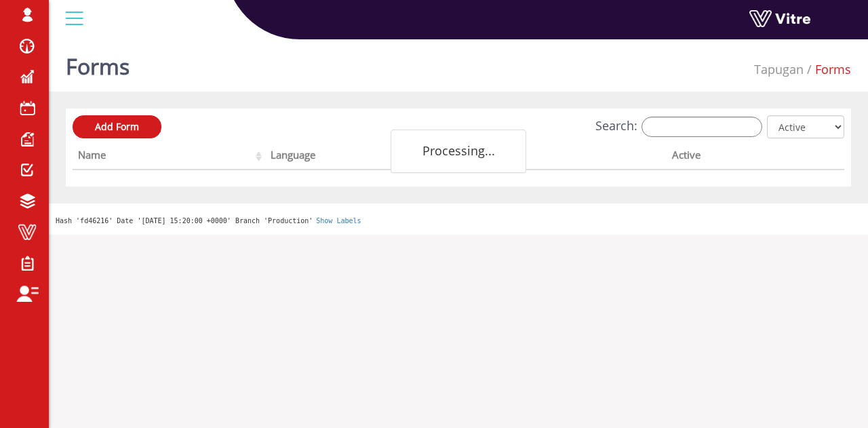  Describe the element at coordinates (827, 70) in the screenshot. I see `li: Forms` at that location.